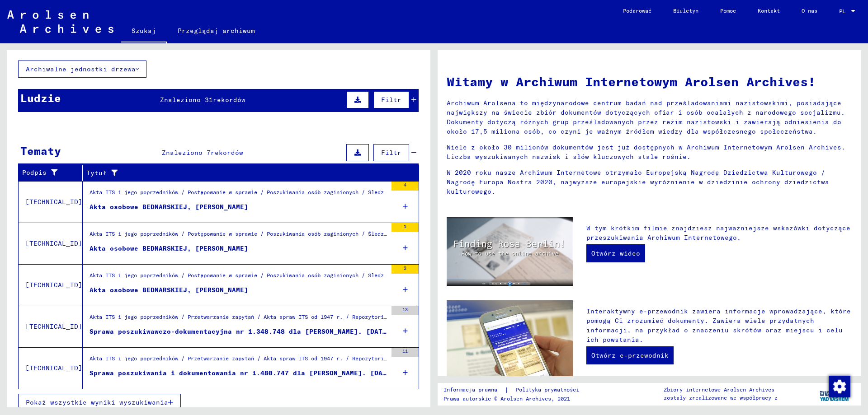  What do you see at coordinates (835, 394) in the screenshot?
I see `img: yv_logo.png` at bounding box center [835, 394].